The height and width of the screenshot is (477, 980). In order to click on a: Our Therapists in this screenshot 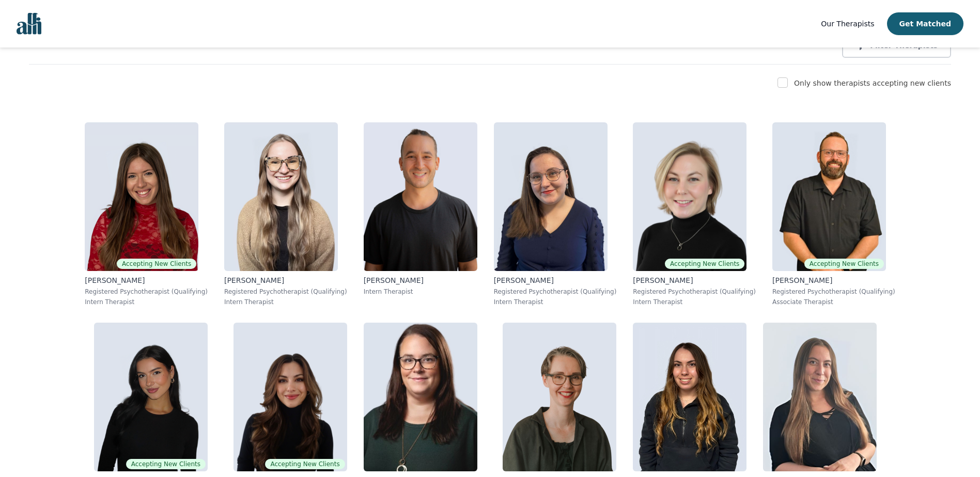, I will do `click(847, 24)`.